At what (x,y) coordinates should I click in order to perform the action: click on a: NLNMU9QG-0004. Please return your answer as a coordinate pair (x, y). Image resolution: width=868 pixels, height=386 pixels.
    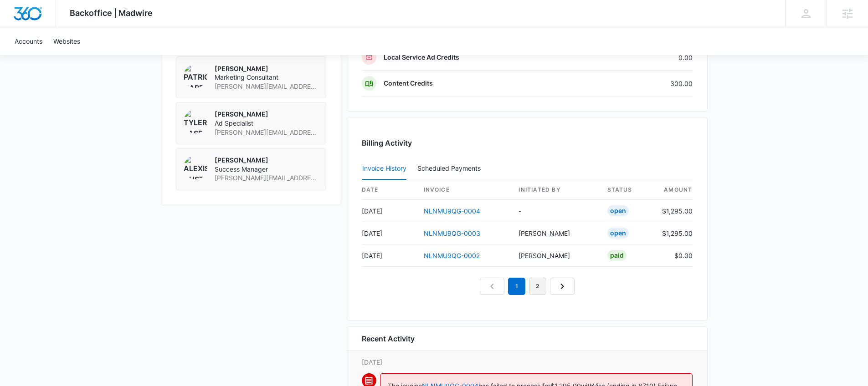
    Looking at the image, I should click on (452, 211).